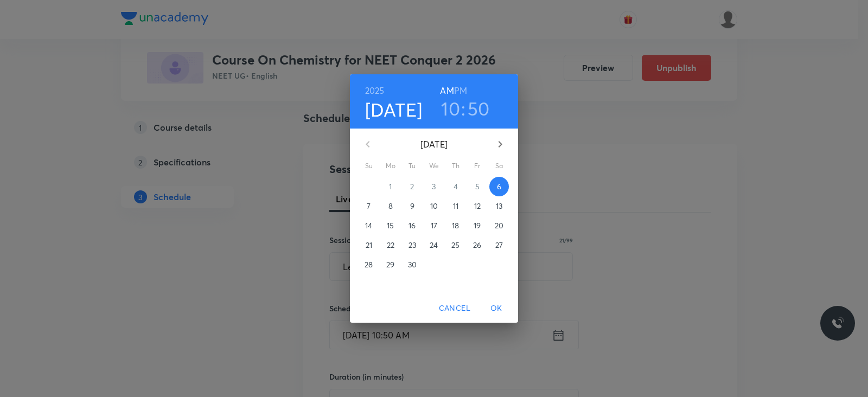  I want to click on p: 19, so click(477, 225).